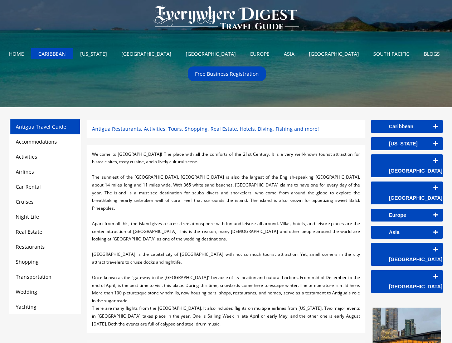 The height and width of the screenshot is (343, 452). Describe the element at coordinates (407, 215) in the screenshot. I see `a: Europe` at that location.